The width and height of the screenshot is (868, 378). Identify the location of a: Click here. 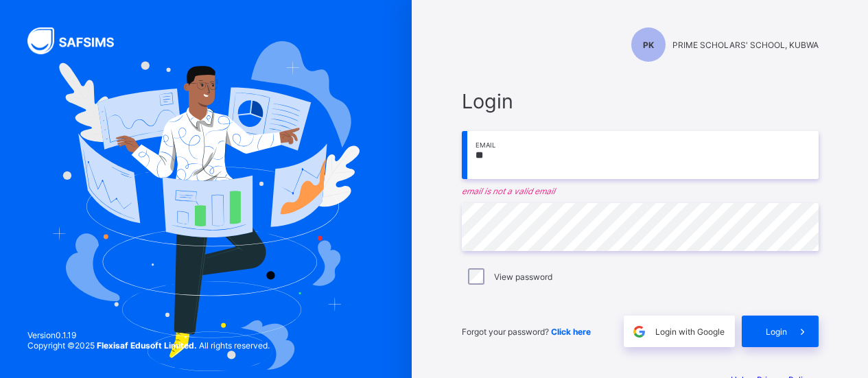
(571, 332).